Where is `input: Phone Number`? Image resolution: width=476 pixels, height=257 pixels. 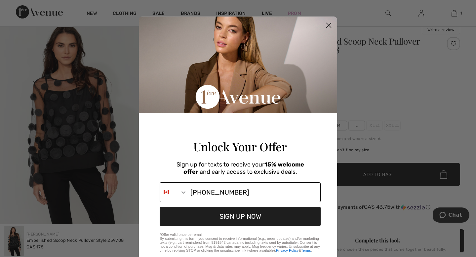 input: Phone Number is located at coordinates (254, 193).